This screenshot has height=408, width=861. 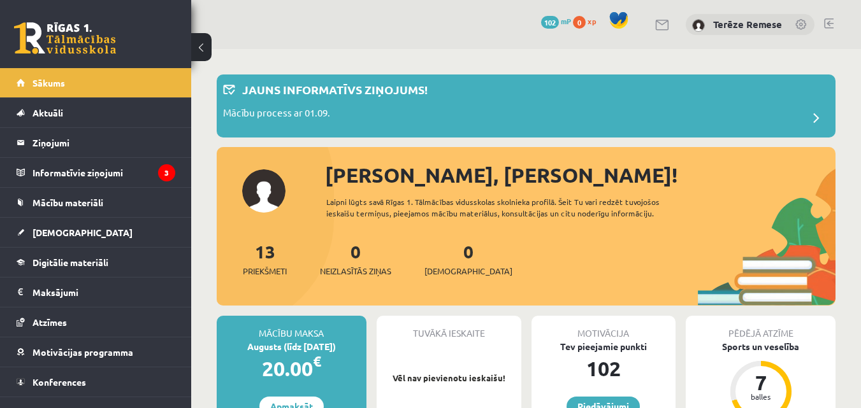 I want to click on a: 102 mP, so click(x=556, y=21).